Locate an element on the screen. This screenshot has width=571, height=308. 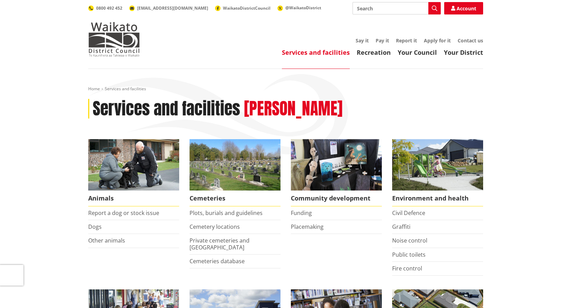
a: Apply for it is located at coordinates (438, 40).